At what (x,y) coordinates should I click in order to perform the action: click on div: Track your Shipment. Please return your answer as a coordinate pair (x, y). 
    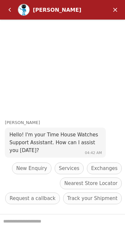
    Looking at the image, I should click on (93, 198).